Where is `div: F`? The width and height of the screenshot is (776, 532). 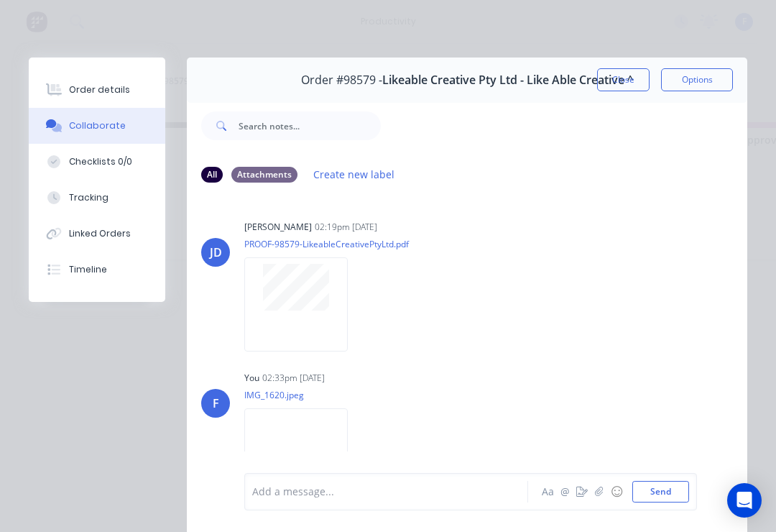 div: F is located at coordinates (215, 403).